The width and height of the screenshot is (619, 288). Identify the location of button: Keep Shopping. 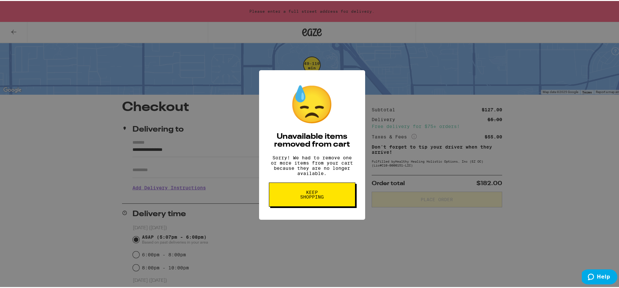
(312, 194).